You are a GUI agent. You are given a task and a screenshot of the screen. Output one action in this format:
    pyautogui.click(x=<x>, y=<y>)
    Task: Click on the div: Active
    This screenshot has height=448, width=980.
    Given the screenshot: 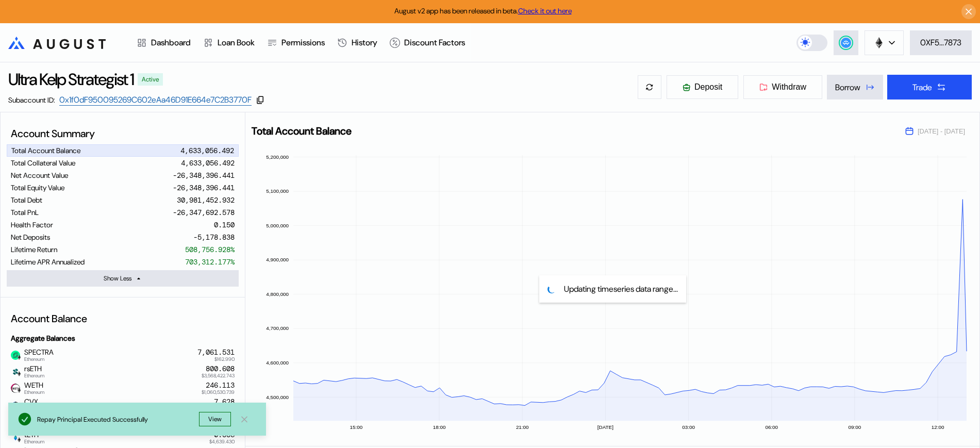 What is the action you would take?
    pyautogui.click(x=150, y=79)
    